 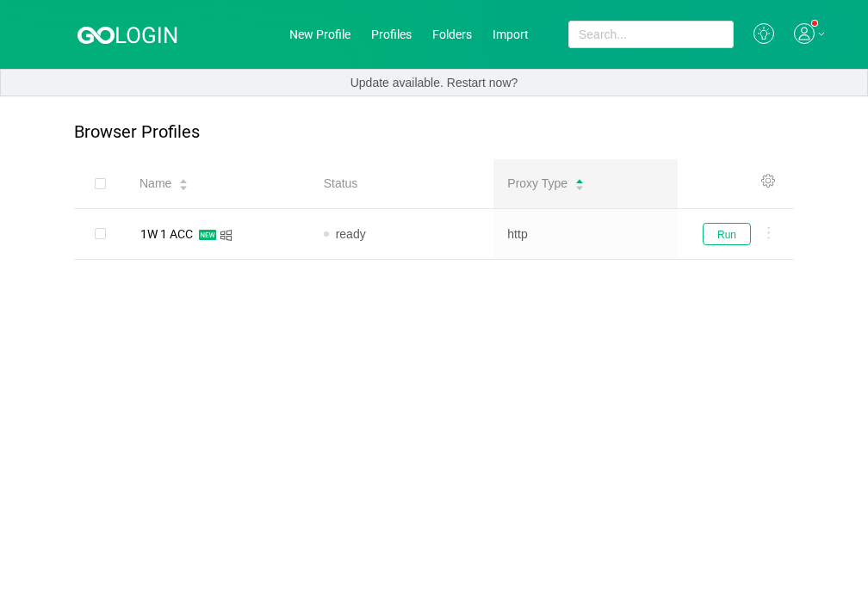 I want to click on input: Search..., so click(x=651, y=35).